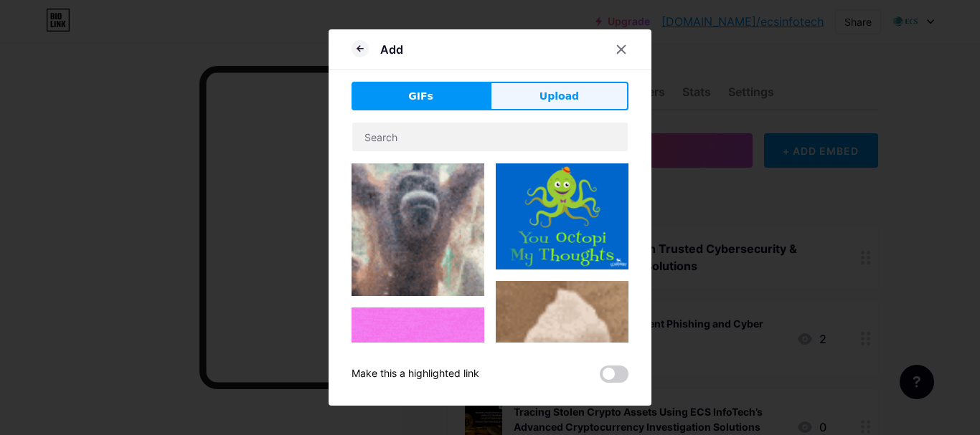  What do you see at coordinates (490, 137) in the screenshot?
I see `input: Search` at bounding box center [490, 137].